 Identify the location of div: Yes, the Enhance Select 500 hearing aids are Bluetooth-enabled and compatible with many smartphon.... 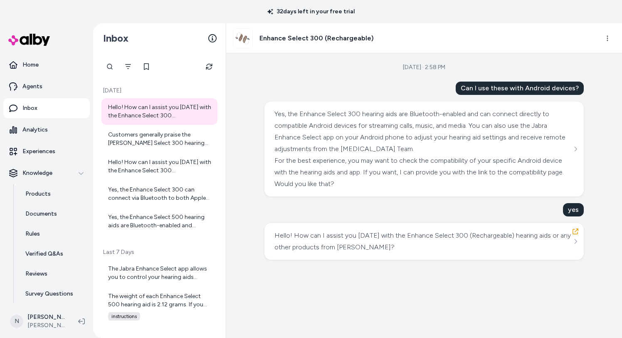
(160, 221).